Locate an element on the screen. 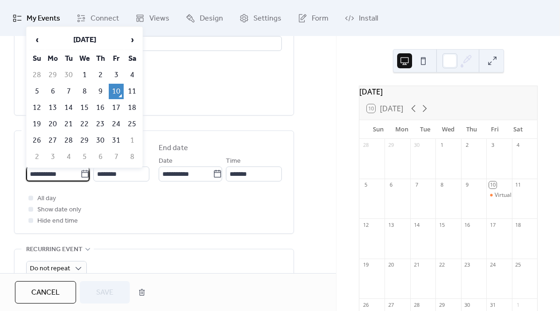 The width and height of the screenshot is (560, 311). th: Sa is located at coordinates (132, 58).